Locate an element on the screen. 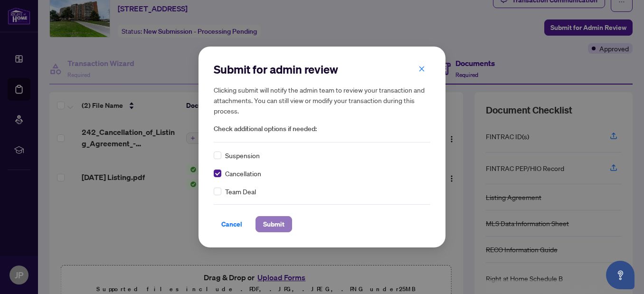 This screenshot has height=294, width=644. span: close is located at coordinates (422, 69).